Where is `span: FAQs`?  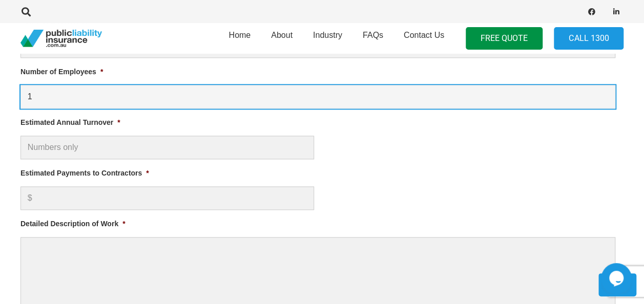
span: FAQs is located at coordinates (373, 35).